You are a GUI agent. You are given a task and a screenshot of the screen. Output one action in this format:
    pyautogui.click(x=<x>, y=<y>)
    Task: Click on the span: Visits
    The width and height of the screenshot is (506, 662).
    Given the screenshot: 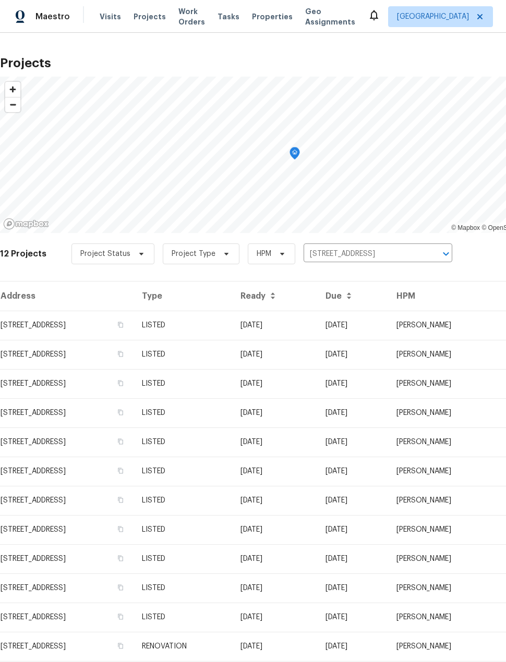 What is the action you would take?
    pyautogui.click(x=110, y=17)
    